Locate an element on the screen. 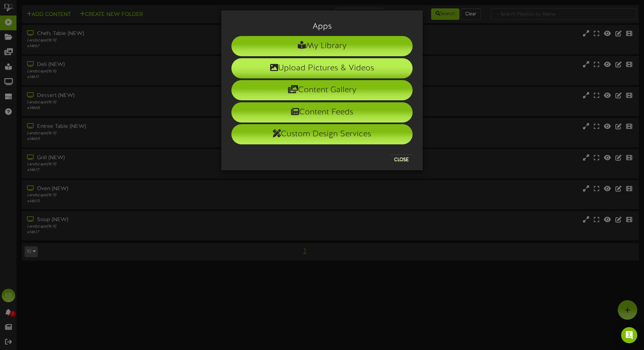  button: Close is located at coordinates (401, 160).